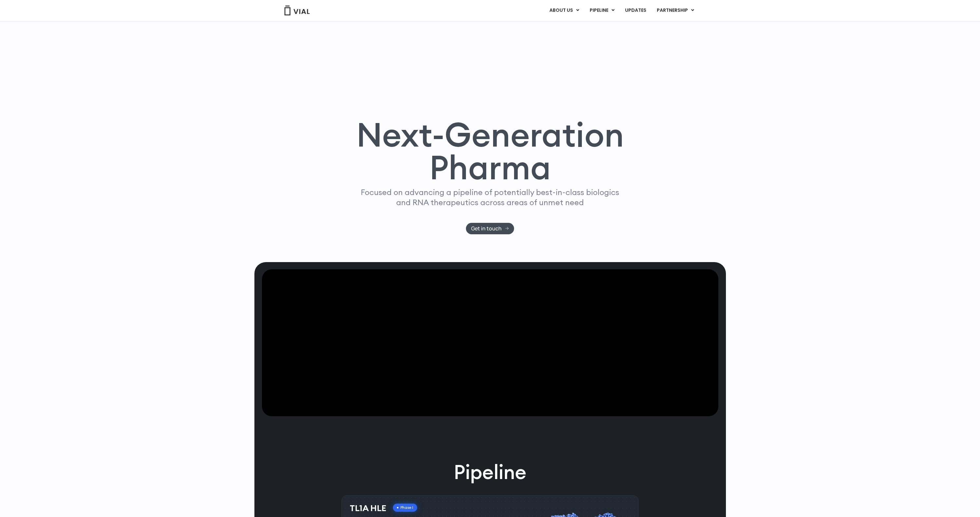 The height and width of the screenshot is (517, 980). Describe the element at coordinates (405, 508) in the screenshot. I see `div: Phase I` at that location.